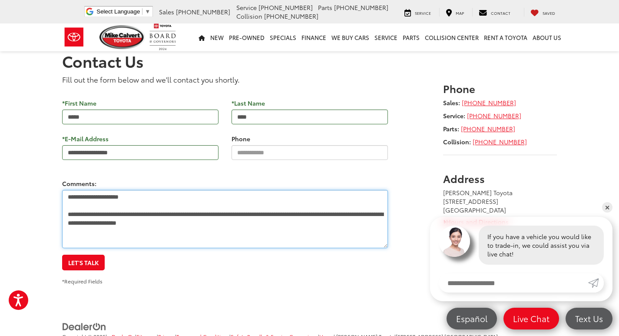  What do you see at coordinates (85, 139) in the screenshot?
I see `label: *E-Mail Address` at bounding box center [85, 139].